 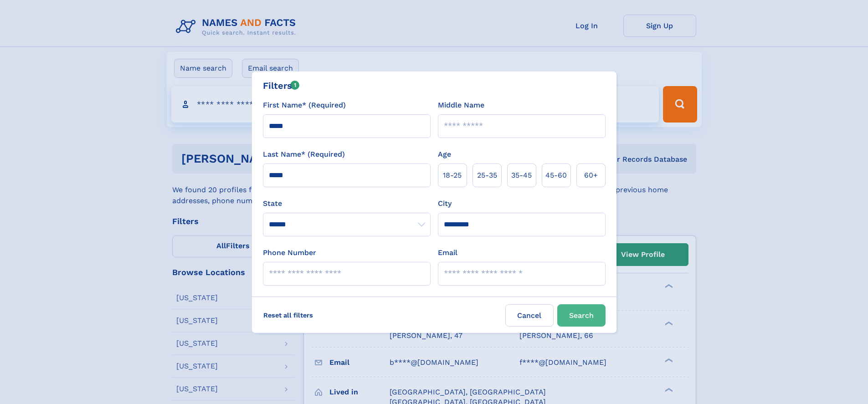 I want to click on span: 35‑45, so click(x=521, y=176).